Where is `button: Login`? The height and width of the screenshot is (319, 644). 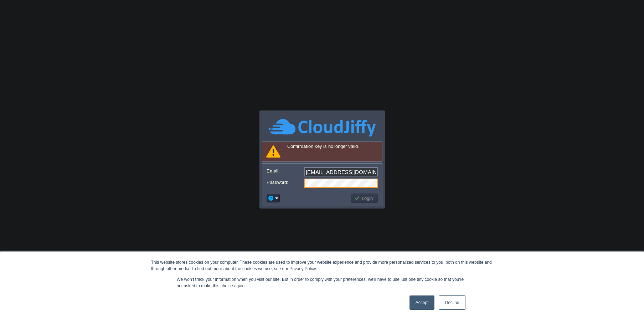
button: Login is located at coordinates (364, 198).